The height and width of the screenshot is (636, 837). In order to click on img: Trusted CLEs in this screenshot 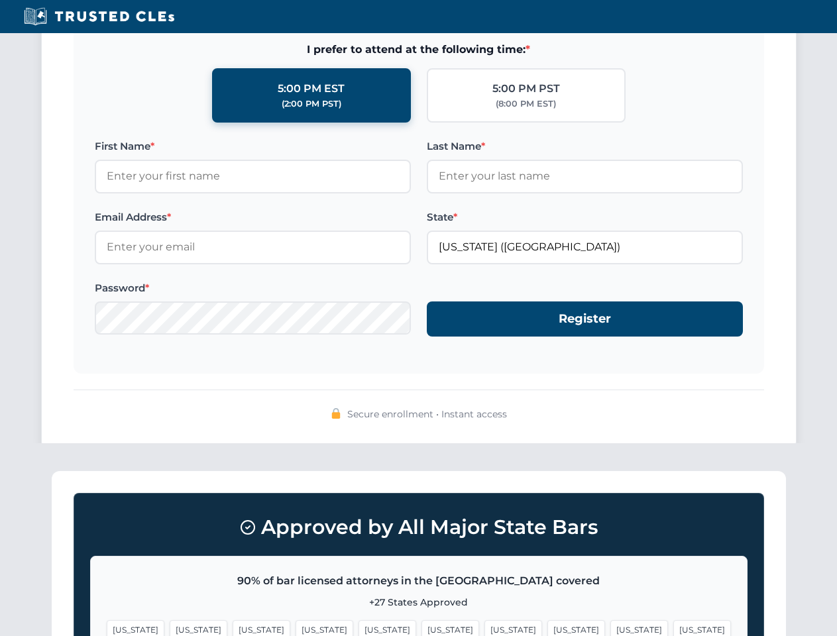, I will do `click(99, 17)`.